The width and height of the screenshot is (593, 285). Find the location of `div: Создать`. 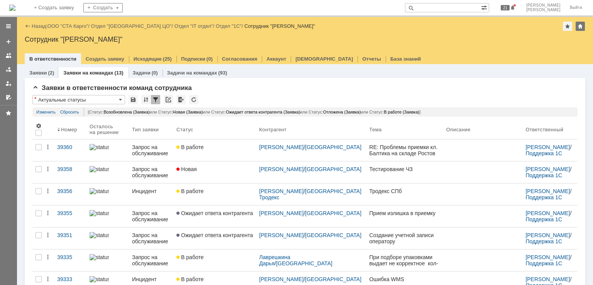

div: Создать is located at coordinates (103, 8).